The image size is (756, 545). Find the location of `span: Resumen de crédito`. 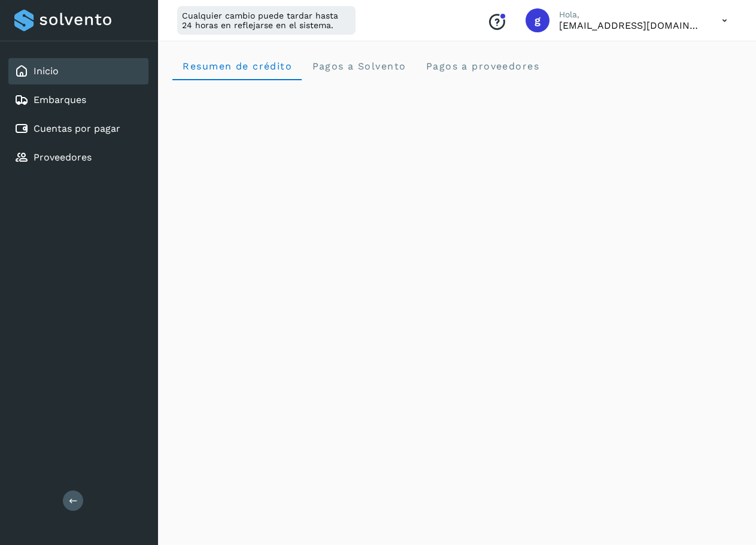

span: Resumen de crédito is located at coordinates (237, 66).